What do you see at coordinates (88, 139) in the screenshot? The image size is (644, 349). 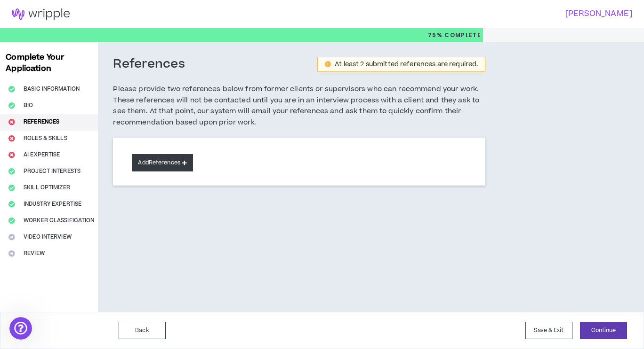 I see `div: Send us a message` at bounding box center [88, 139].